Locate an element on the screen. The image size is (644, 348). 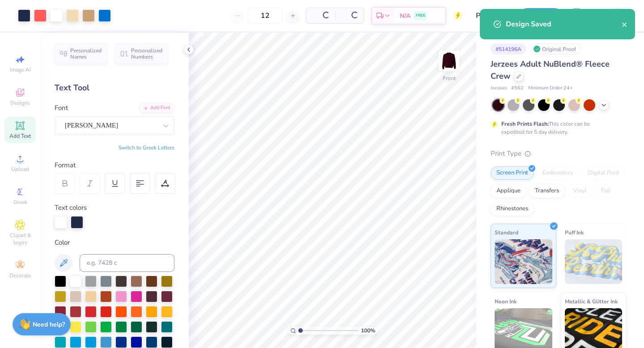
span: Greek is located at coordinates (20, 202).